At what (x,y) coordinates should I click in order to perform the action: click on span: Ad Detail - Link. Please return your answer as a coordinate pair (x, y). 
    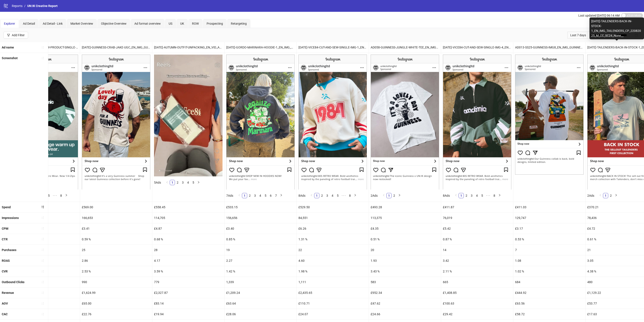
    Looking at the image, I should click on (52, 23).